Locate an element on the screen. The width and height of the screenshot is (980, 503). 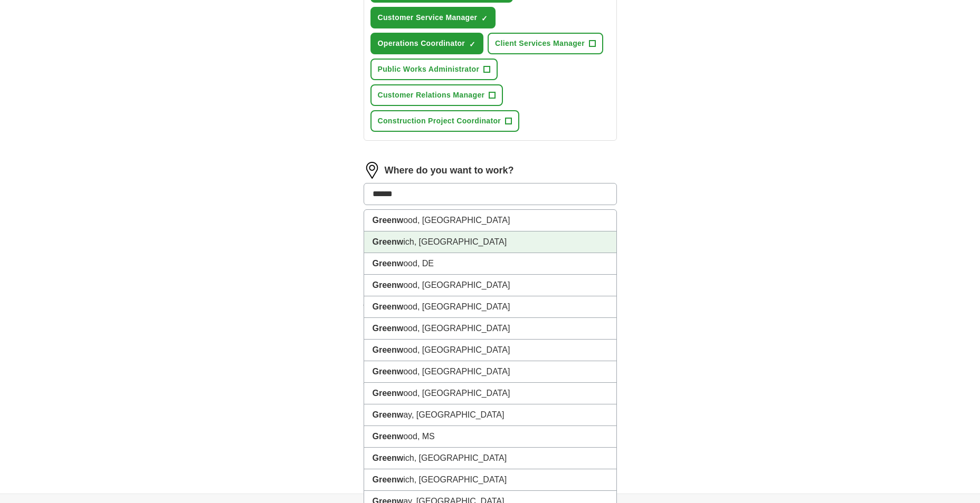
button: Customer Relations Manager is located at coordinates (437, 95).